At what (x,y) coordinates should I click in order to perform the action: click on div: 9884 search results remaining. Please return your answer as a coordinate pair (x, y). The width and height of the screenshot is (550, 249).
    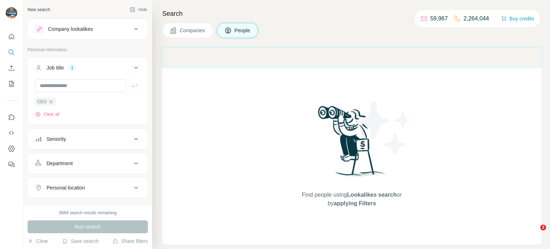
    Looking at the image, I should click on (88, 213).